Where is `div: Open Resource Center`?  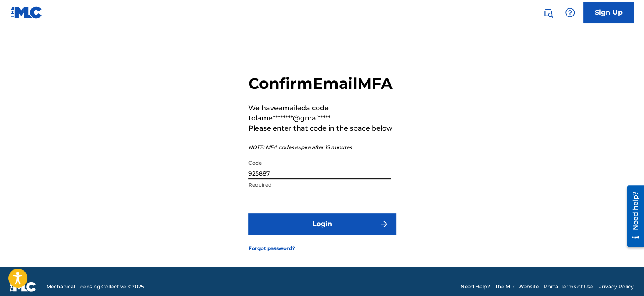
div: Open Resource Center is located at coordinates (15, 34).